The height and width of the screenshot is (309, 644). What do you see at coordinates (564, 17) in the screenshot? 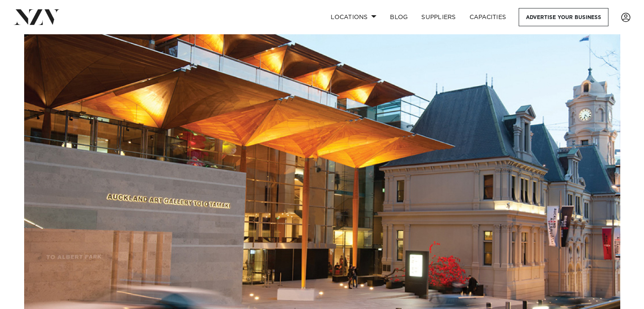
I see `a: Advertise your business` at bounding box center [564, 17].